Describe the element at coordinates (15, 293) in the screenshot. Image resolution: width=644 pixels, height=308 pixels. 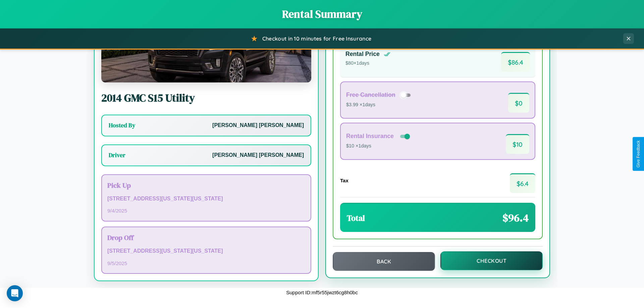
I see `div: Open Intercom Messenger` at that location.